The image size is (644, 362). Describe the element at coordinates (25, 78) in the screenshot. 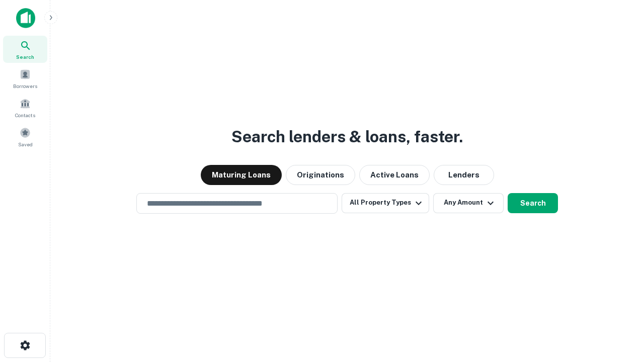

I see `div: Borrowers` at that location.